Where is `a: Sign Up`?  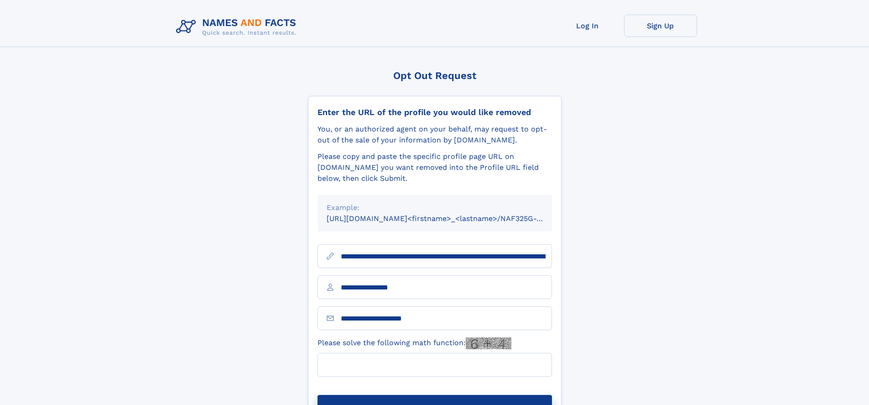 a: Sign Up is located at coordinates (661, 26).